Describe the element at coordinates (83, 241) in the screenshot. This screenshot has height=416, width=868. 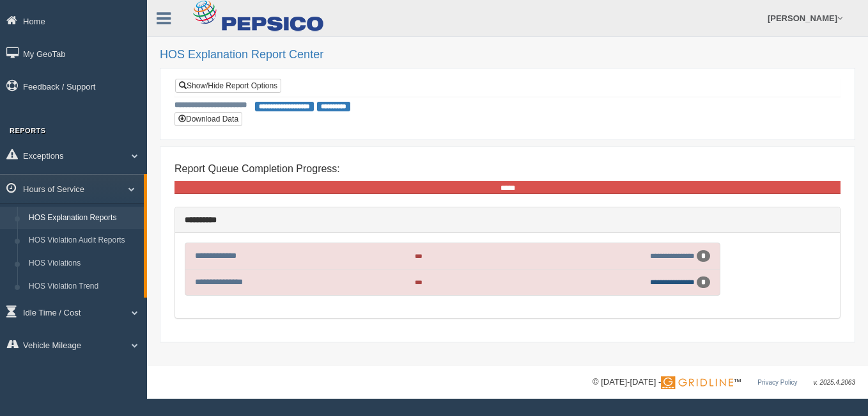
I see `a: HOS Violation Audit Reports` at that location.